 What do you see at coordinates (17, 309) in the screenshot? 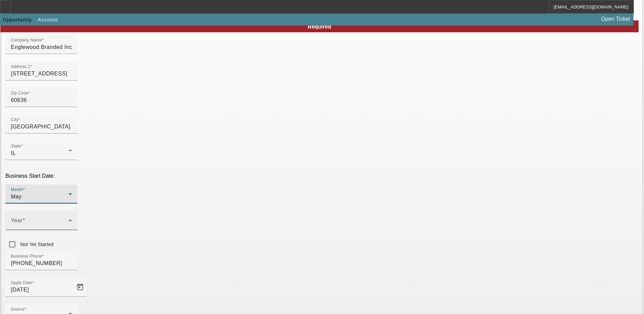
I see `mat-label: Source` at bounding box center [17, 309].